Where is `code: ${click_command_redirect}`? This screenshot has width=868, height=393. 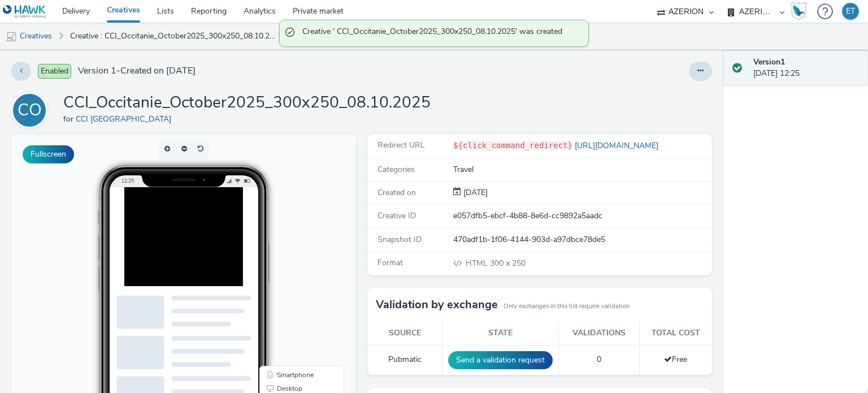
code: ${click_command_redirect} is located at coordinates (513, 145).